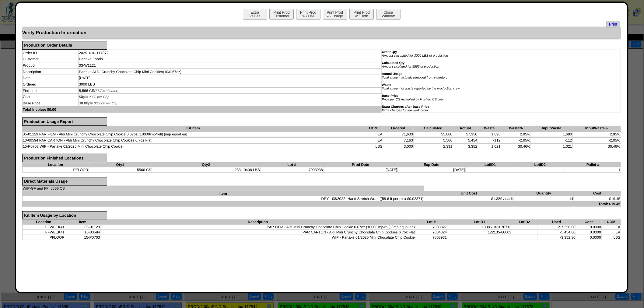 The height and width of the screenshot is (308, 644). What do you see at coordinates (597, 199) in the screenshot?
I see `td: $19.45` at bounding box center [597, 199].